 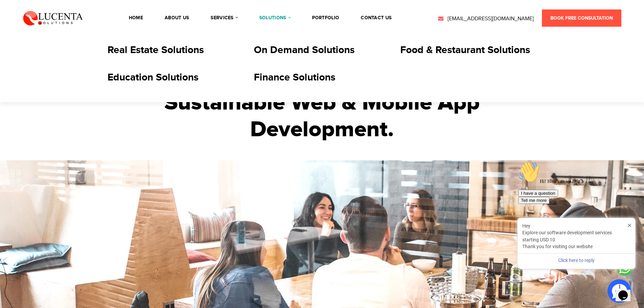 What do you see at coordinates (4, 5) in the screenshot?
I see `span: 1` at bounding box center [4, 5].